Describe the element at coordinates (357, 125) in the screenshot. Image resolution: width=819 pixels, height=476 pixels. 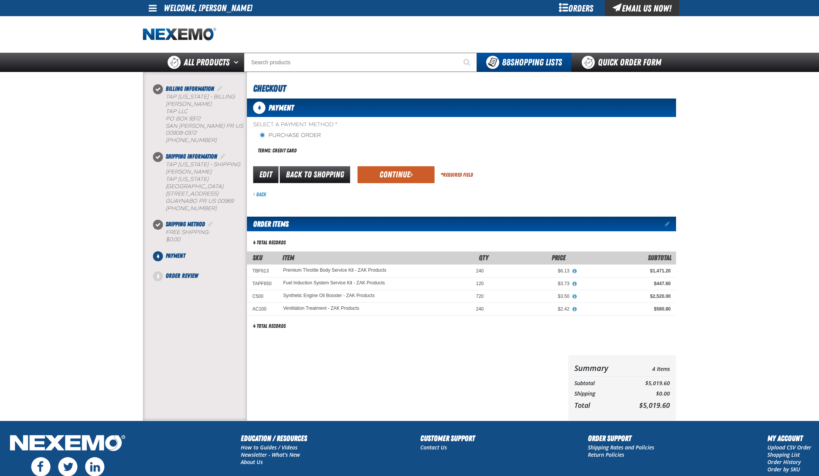
I see `span: Select a Payment Method` at that location.